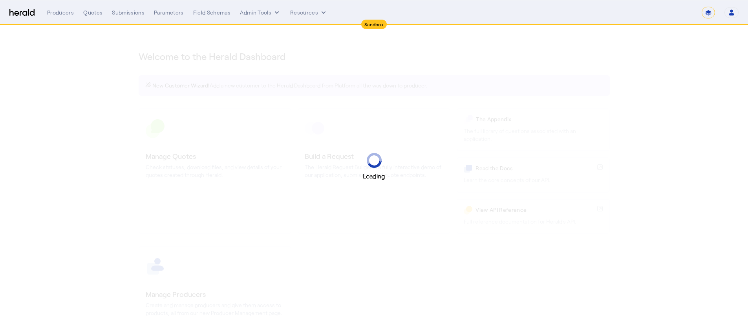  Describe the element at coordinates (169, 13) in the screenshot. I see `div: Parameters` at that location.